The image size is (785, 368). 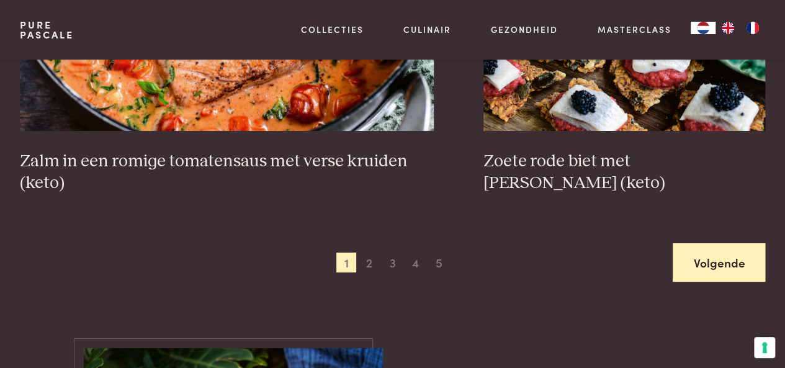 What do you see at coordinates (346, 263) in the screenshot?
I see `span: 1` at bounding box center [346, 263].